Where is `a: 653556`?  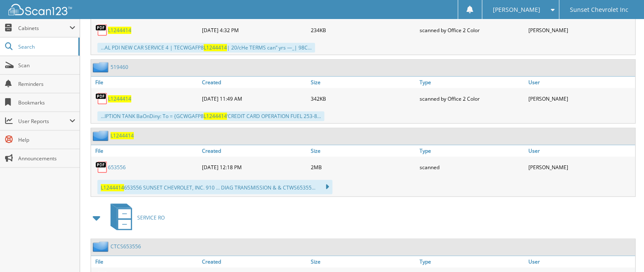 a: 653556 is located at coordinates (117, 167).